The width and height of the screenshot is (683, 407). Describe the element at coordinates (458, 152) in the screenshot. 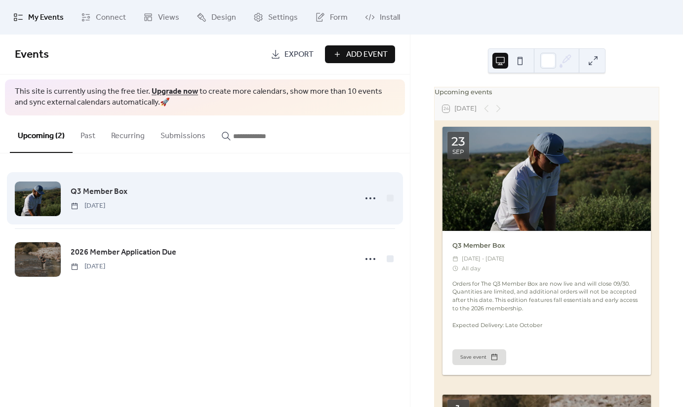

I see `div: Sep` at that location.